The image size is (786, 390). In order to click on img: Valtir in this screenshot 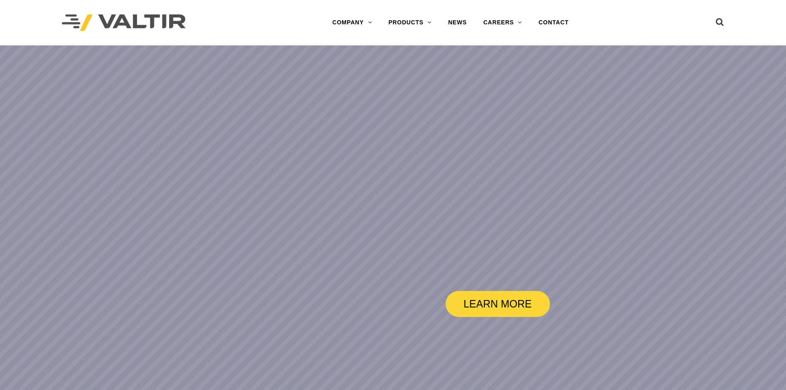, I will do `click(124, 23)`.